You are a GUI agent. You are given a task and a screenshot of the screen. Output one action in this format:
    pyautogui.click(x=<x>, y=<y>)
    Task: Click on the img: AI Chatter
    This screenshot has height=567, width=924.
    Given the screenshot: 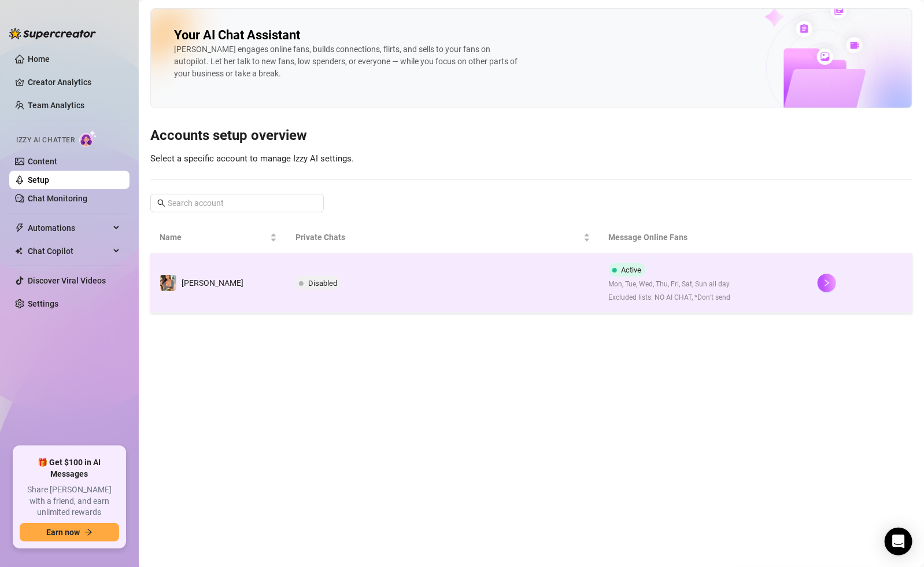 What is the action you would take?
    pyautogui.click(x=88, y=138)
    